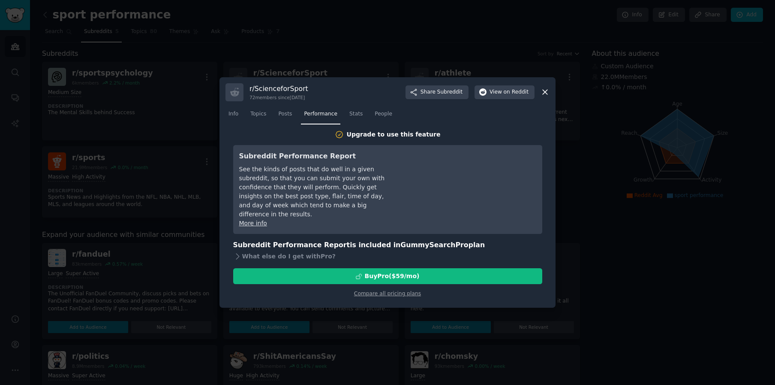 The image size is (775, 385). Describe the element at coordinates (388, 245) in the screenshot. I see `h3: Subreddit Performance Report is included in plan` at that location.